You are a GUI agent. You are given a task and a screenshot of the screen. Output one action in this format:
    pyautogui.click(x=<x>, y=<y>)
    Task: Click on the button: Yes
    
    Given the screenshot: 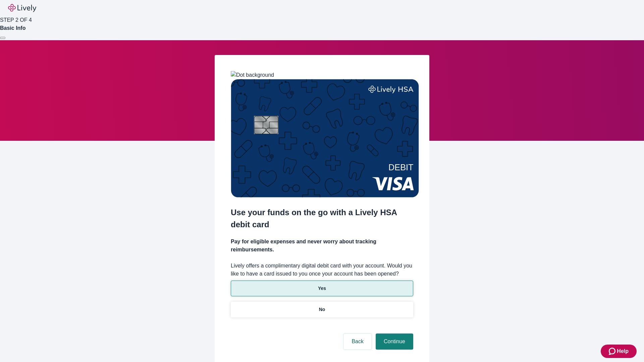 What is the action you would take?
    pyautogui.click(x=322, y=288)
    